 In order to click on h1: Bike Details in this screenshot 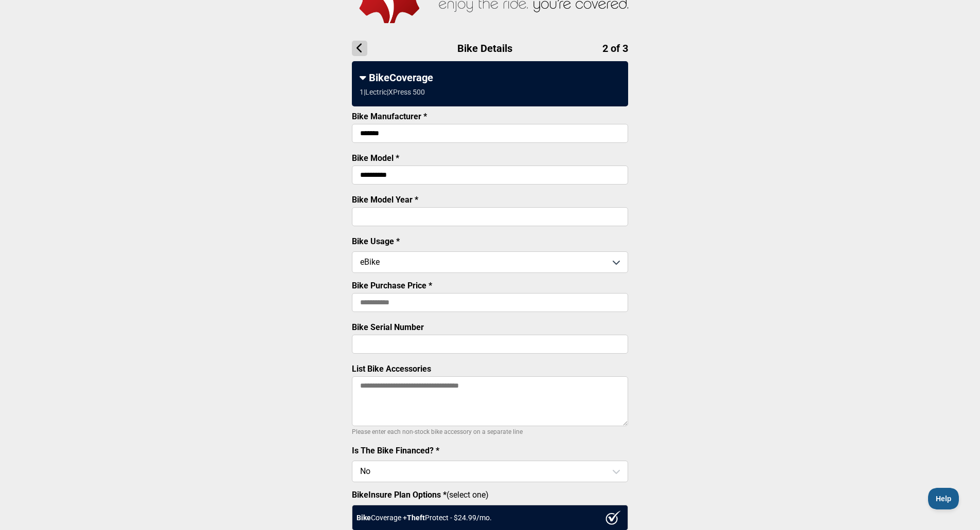, I will do `click(490, 48)`.